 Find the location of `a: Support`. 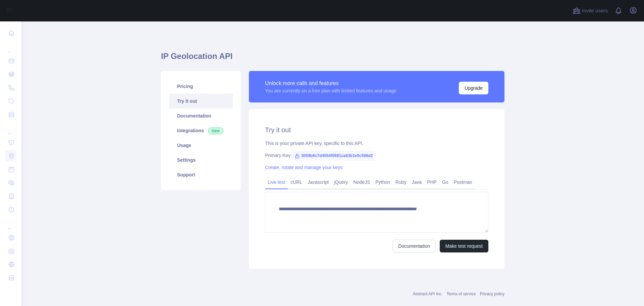

a: Support is located at coordinates (201, 175).